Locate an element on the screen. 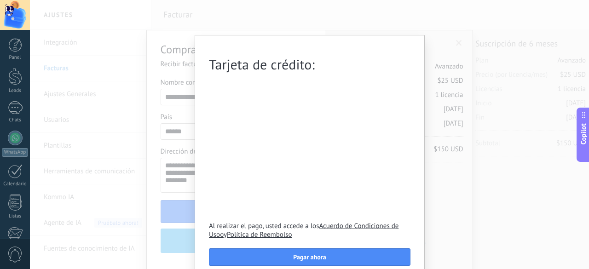  div: Leads is located at coordinates (15, 91).